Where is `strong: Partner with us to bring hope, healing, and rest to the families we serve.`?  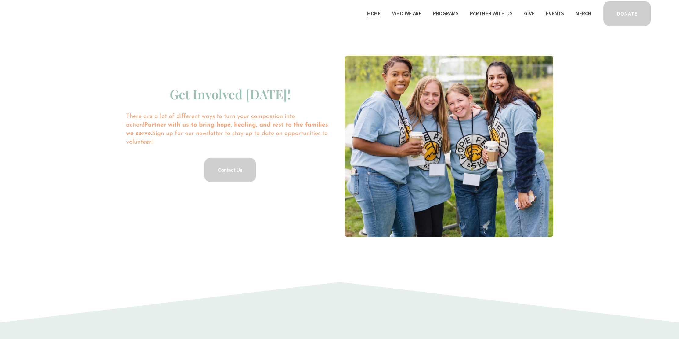
strong: Partner with us to bring hope, healing, and rest to the families we serve. is located at coordinates (228, 129).